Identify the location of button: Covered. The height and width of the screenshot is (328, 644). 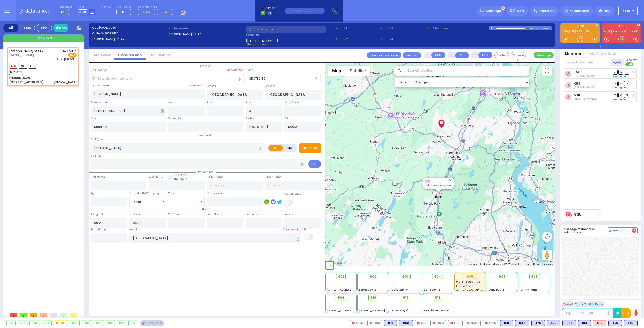
(518, 55).